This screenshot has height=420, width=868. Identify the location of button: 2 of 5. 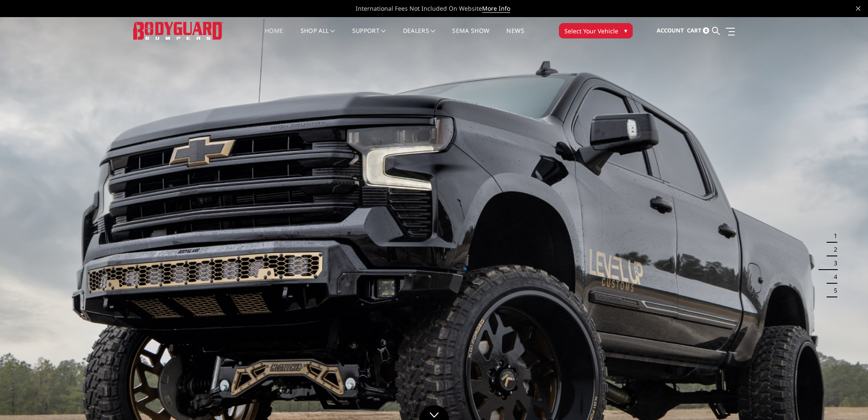
(833, 250).